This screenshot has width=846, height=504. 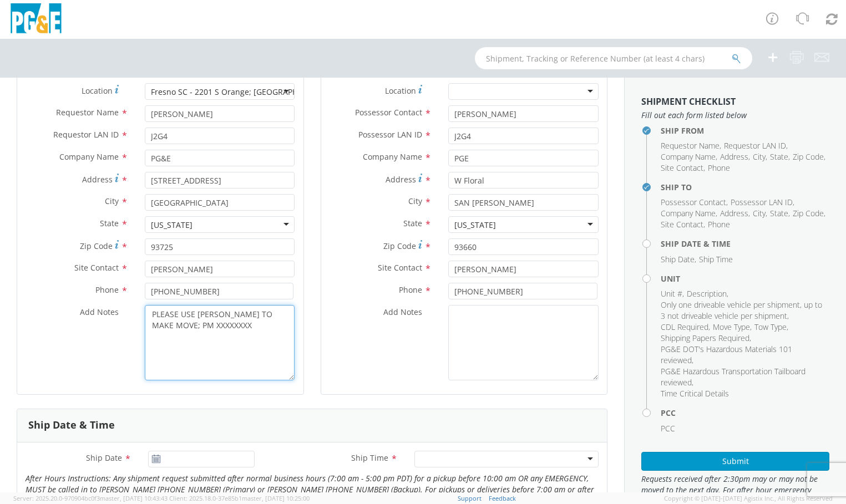 I want to click on strong: Shipment Checklist, so click(x=688, y=102).